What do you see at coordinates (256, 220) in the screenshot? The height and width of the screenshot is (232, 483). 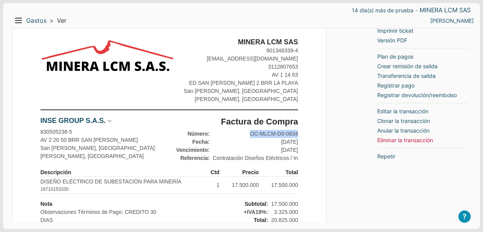 I see `div: Total:` at bounding box center [256, 220].